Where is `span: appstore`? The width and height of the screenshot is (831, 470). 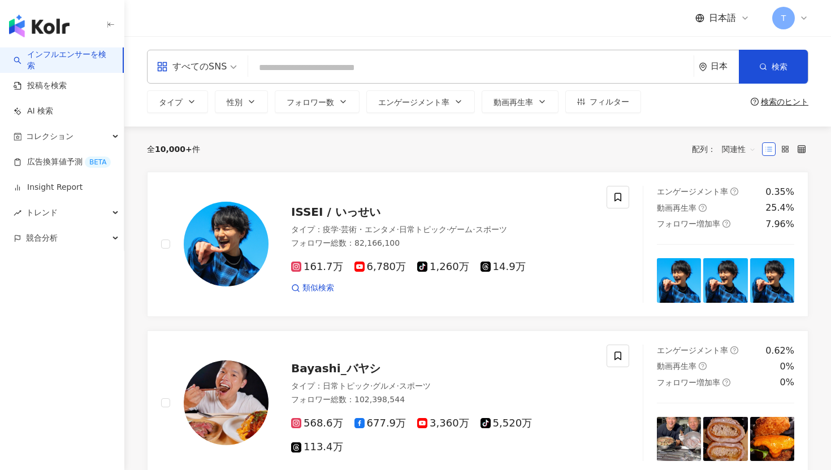
span: appstore is located at coordinates (162, 67).